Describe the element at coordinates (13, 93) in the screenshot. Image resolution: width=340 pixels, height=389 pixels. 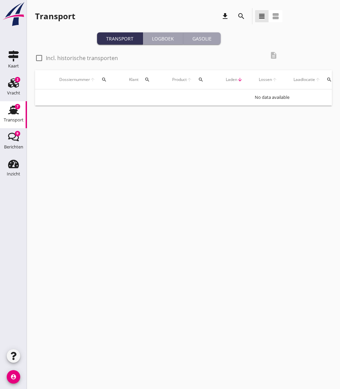
I see `div: Vracht` at that location.